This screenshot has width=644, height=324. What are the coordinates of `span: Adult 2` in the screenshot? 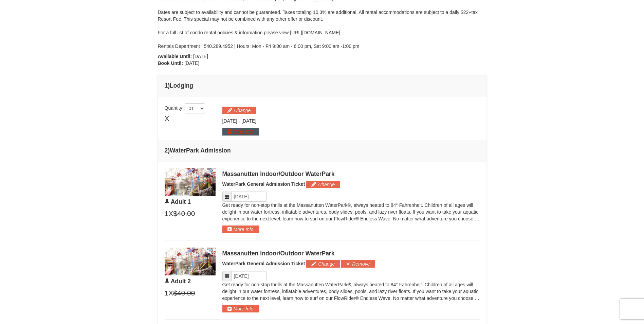 It's located at (181, 281).